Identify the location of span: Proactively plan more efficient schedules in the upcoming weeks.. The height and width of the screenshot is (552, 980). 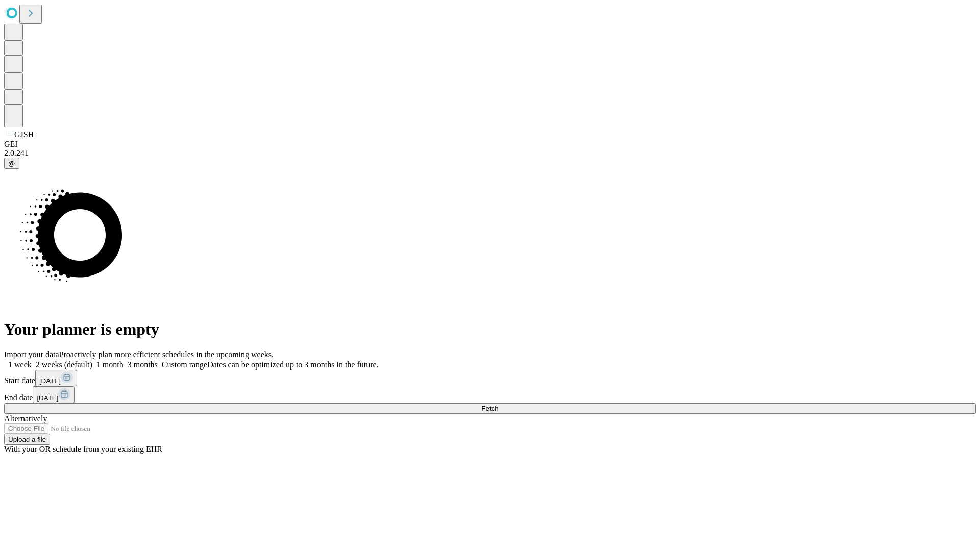
(166, 354).